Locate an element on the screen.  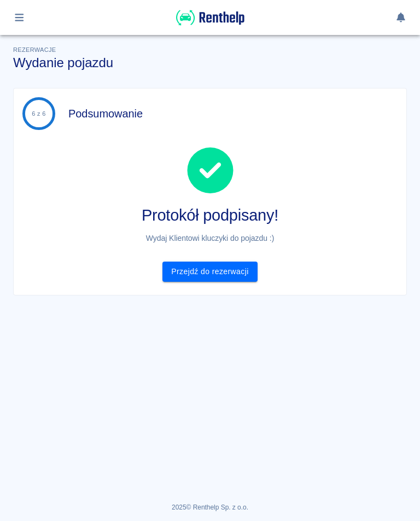
h3: Wydanie pojazdu is located at coordinates (210, 63).